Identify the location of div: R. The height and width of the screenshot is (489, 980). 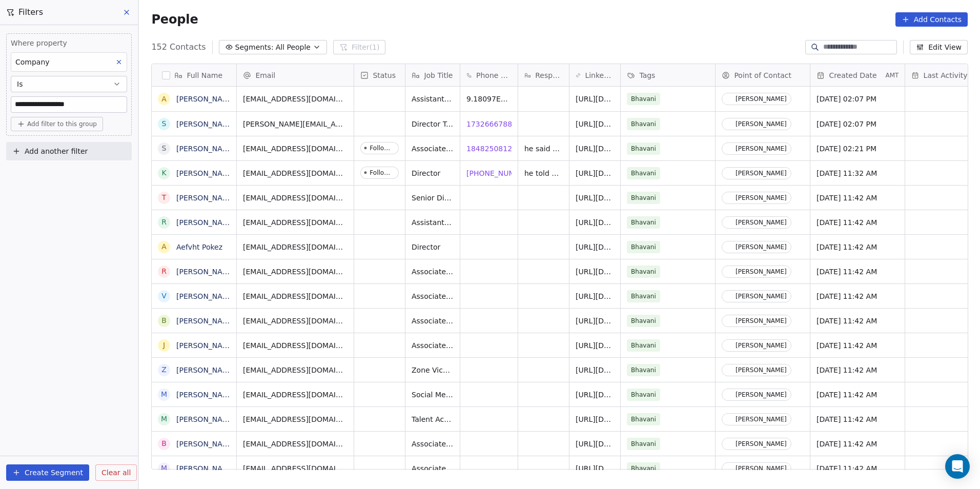
(165, 271).